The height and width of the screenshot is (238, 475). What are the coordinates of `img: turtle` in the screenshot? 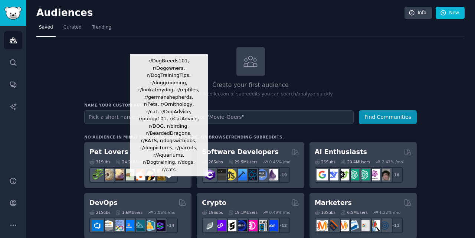 It's located at (128, 174).